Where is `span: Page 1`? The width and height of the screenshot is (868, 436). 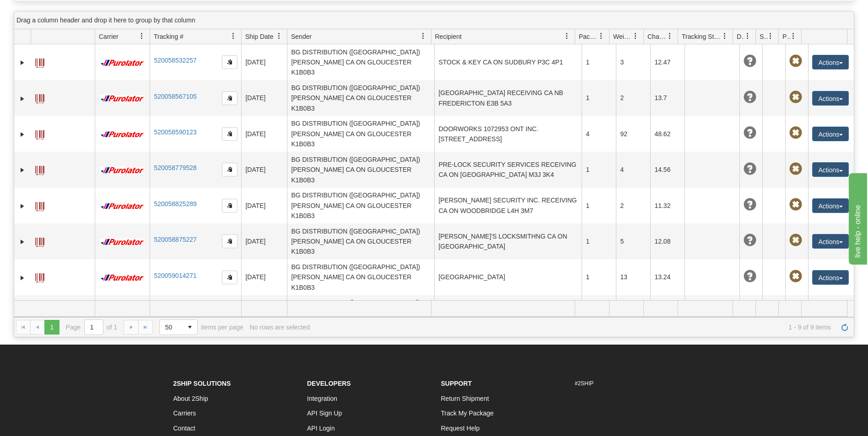 span: Page 1 is located at coordinates (52, 328).